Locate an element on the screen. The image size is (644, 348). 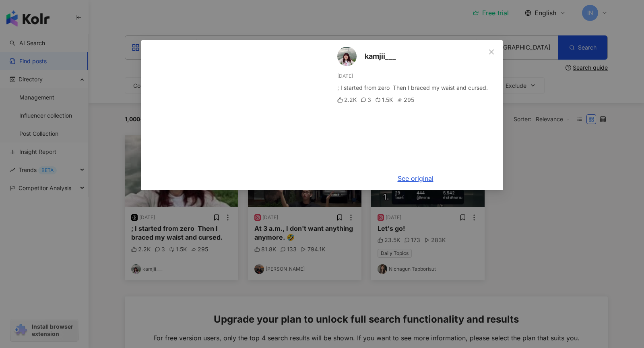
a: COAL Avatarkamjii___ is located at coordinates (412, 56).